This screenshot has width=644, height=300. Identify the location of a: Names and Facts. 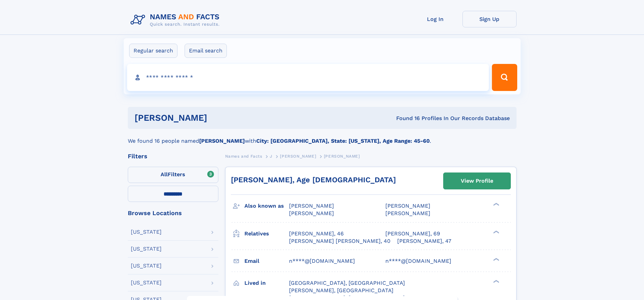
(244, 156).